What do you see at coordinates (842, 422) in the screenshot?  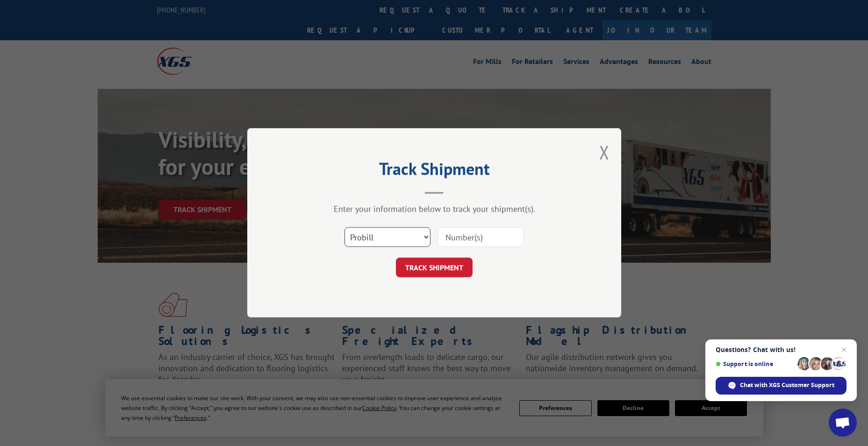 I see `div: Open chat` at bounding box center [842, 422].